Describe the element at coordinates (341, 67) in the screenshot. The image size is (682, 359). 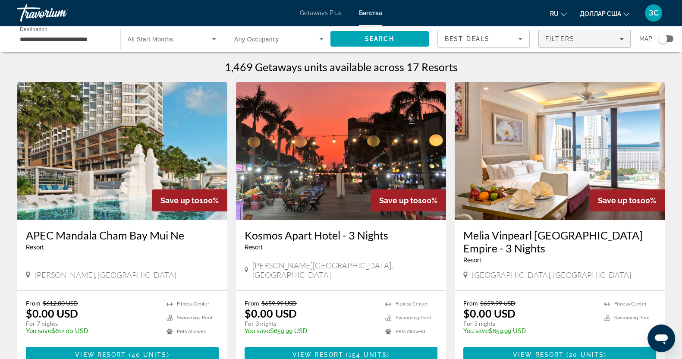
I see `h1: 1,469 Getaways units available across 17 Resorts` at that location.